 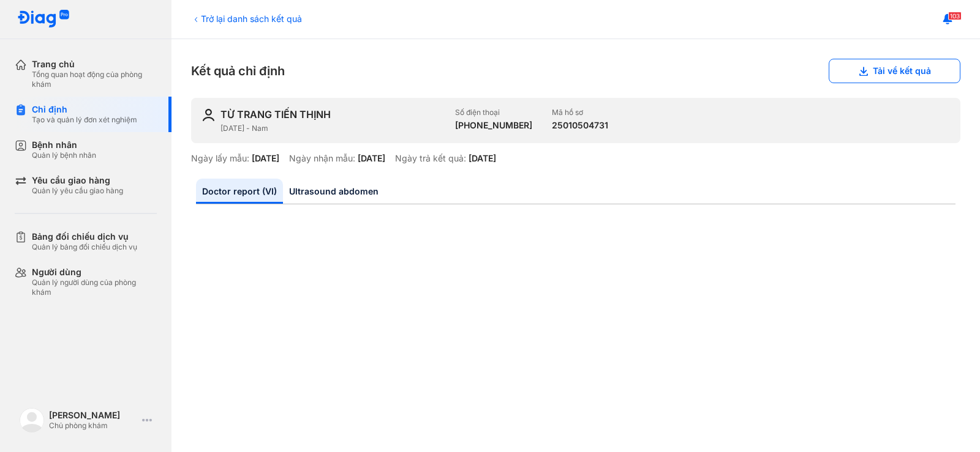 I want to click on div: Quản lý bảng đối chiếu dịch vụ, so click(x=85, y=247).